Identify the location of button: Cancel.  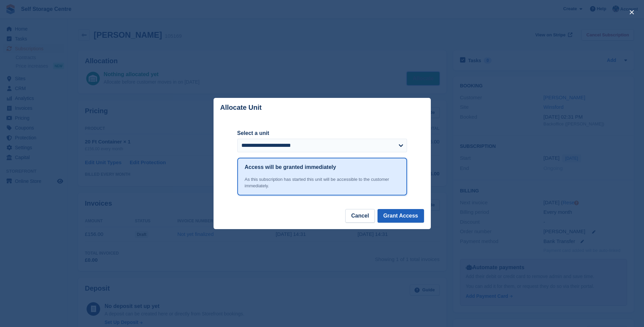
(360, 215).